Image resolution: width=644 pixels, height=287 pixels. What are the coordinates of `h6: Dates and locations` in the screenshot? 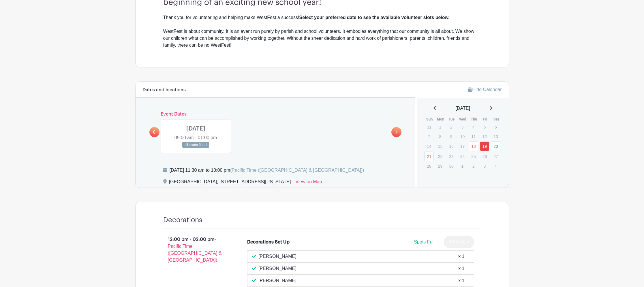 It's located at (164, 90).